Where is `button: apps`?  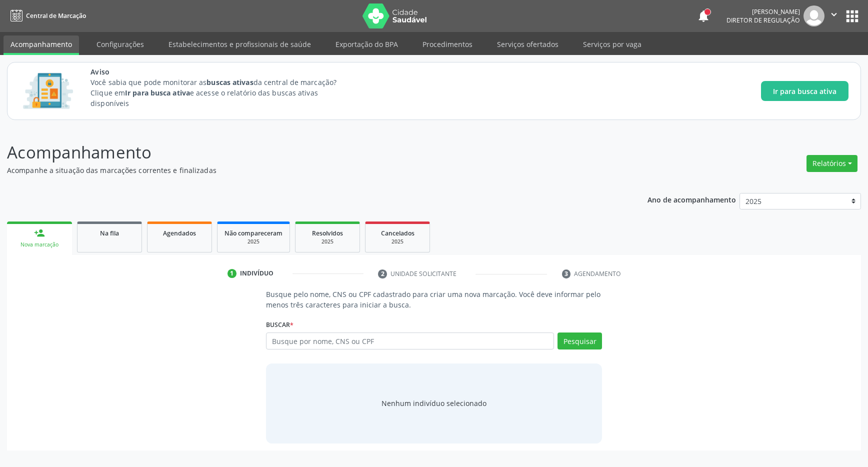 button: apps is located at coordinates (851, 16).